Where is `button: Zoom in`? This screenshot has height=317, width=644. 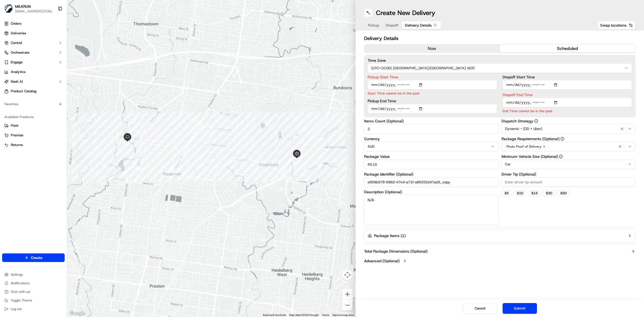 button: Zoom in is located at coordinates (347, 294).